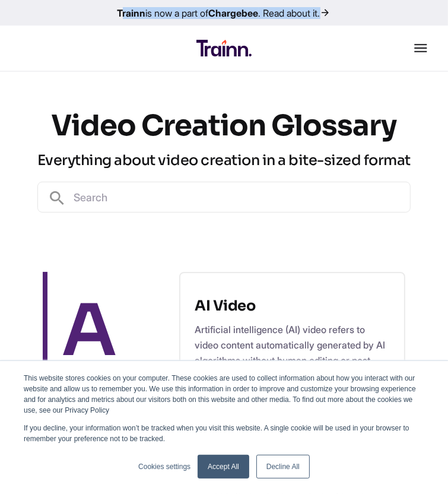 The image size is (448, 494). Describe the element at coordinates (224, 394) in the screenshot. I see `p: This website stores cookies on your computer. These cookies are used to collect information about...` at that location.